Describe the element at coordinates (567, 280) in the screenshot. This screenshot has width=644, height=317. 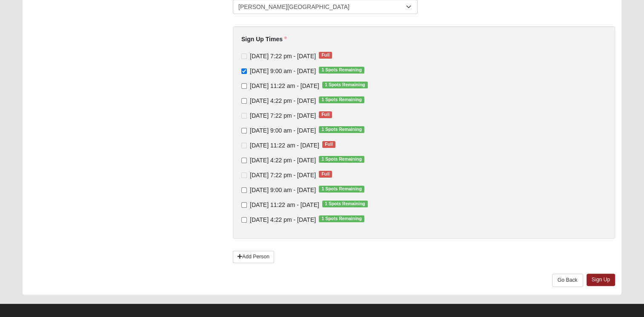
I see `a: Go Back` at that location.